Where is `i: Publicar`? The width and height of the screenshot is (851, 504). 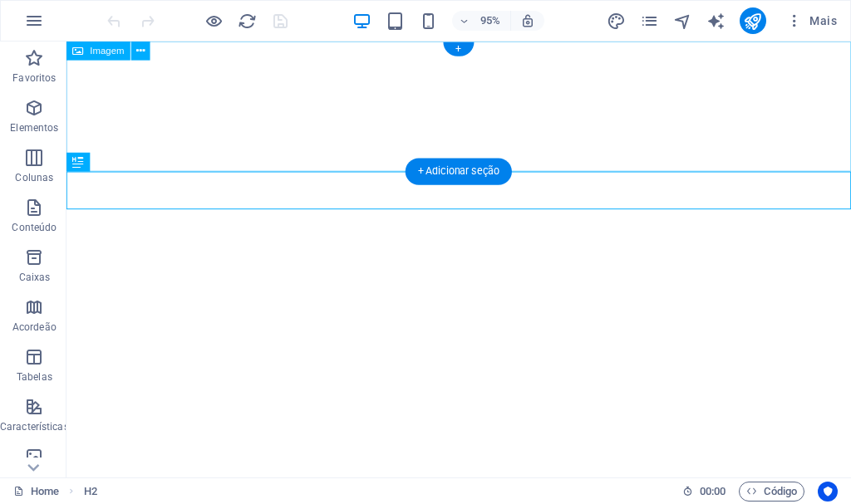 i: Publicar is located at coordinates (752, 21).